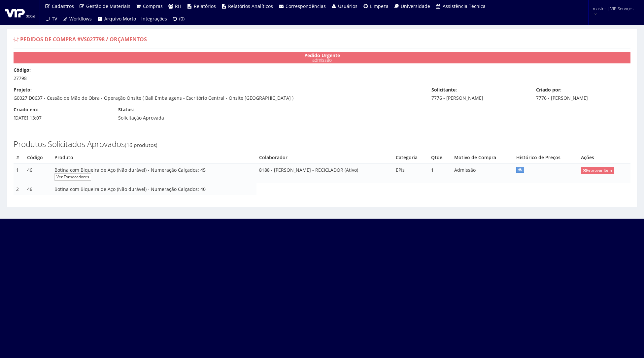 The height and width of the screenshot is (358, 644). What do you see at coordinates (322, 58) in the screenshot?
I see `div: admissão` at bounding box center [322, 58].